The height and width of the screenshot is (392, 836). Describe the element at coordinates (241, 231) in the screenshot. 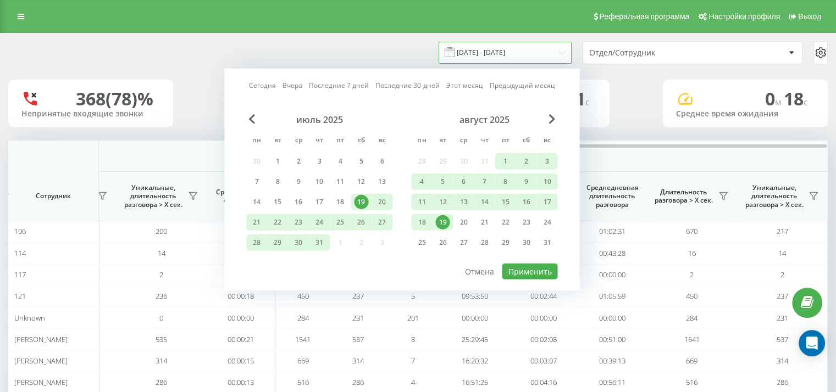

I see `td: 00:00:18` at that location.